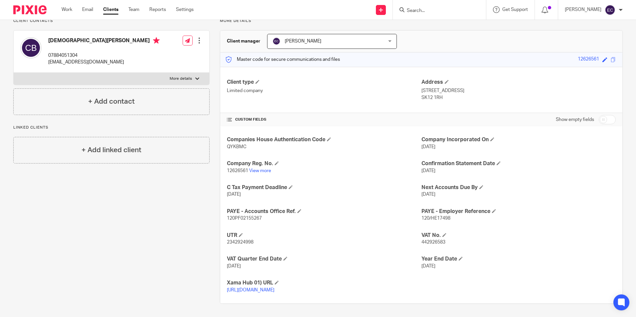 The height and width of the screenshot is (317, 636). Describe the element at coordinates (30, 10) in the screenshot. I see `img: Pixie` at that location.